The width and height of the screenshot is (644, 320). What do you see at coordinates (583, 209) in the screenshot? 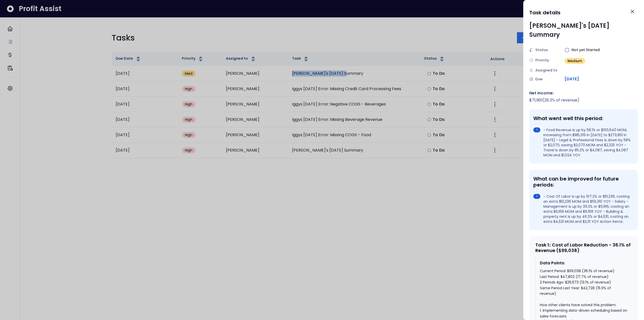
I see `li: - Cost Of Labor is up by 107.2% or $51,236, costing an extra $51,236 MOM and $56,310 YOY - Salary...` at bounding box center [583, 209].